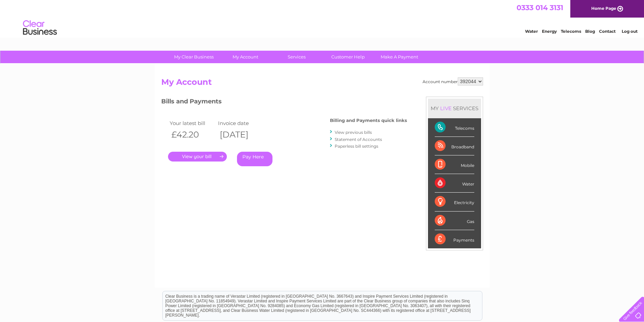 This screenshot has width=644, height=322. I want to click on a: Blog, so click(591, 31).